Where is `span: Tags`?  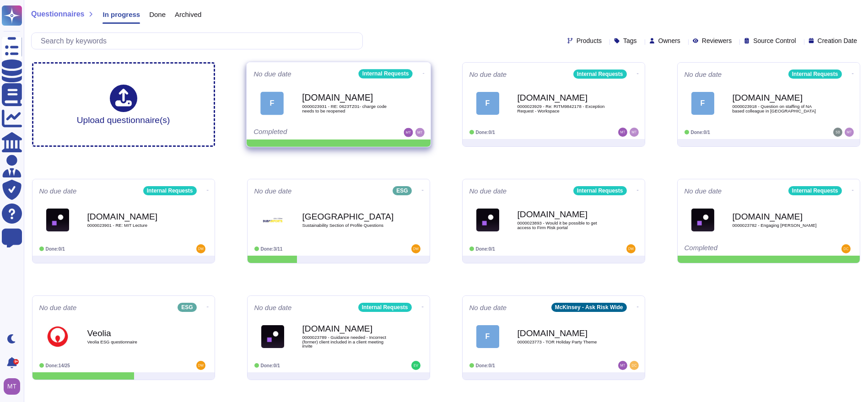 span: Tags is located at coordinates (630, 41).